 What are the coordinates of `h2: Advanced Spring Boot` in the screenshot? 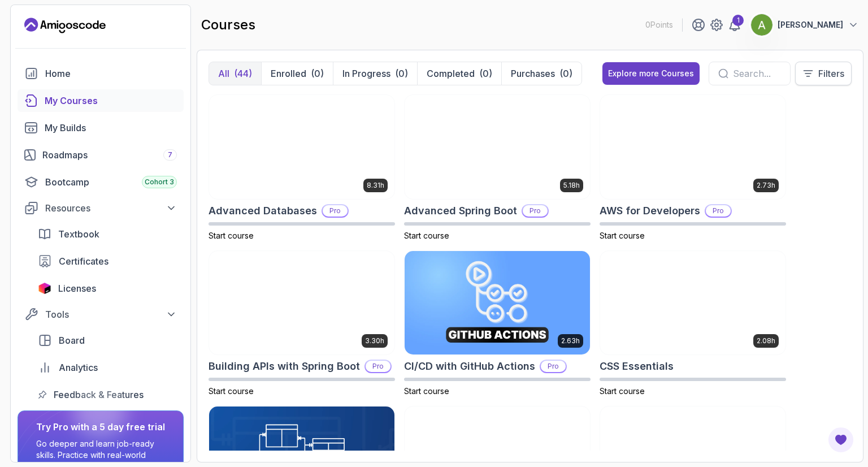 It's located at (460, 211).